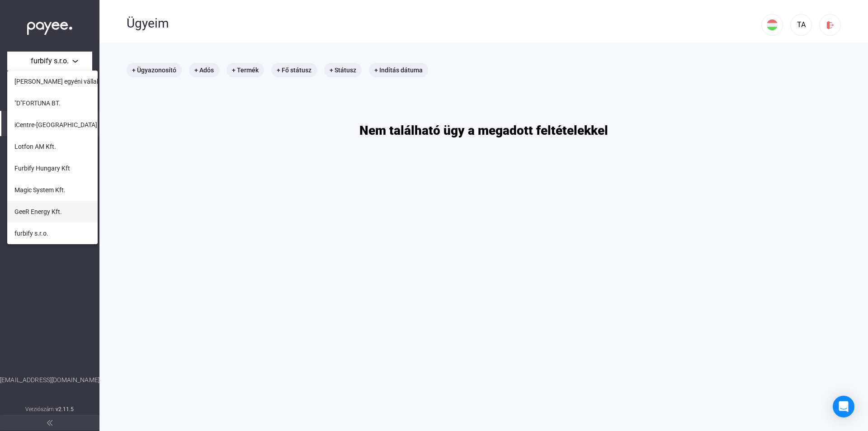 Image resolution: width=868 pixels, height=431 pixels. What do you see at coordinates (38, 212) in the screenshot?
I see `span: GeeR Energy Kft.` at bounding box center [38, 212].